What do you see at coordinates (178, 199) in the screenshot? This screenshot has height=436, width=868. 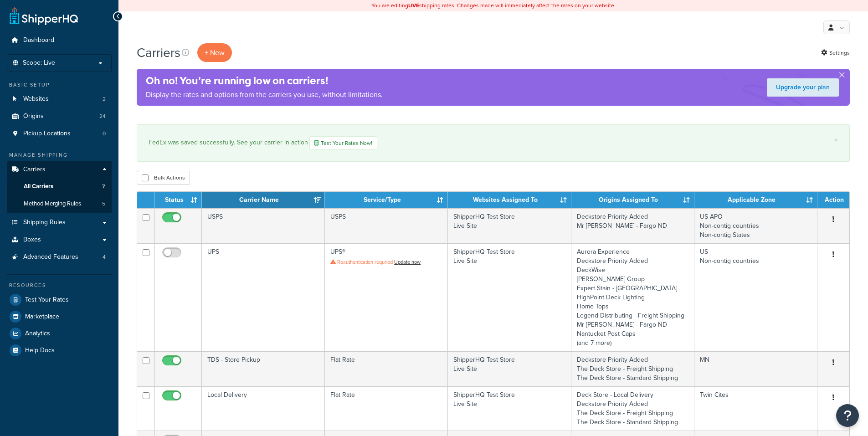 I see `th: Status: activate to sort column ascending` at bounding box center [178, 199].